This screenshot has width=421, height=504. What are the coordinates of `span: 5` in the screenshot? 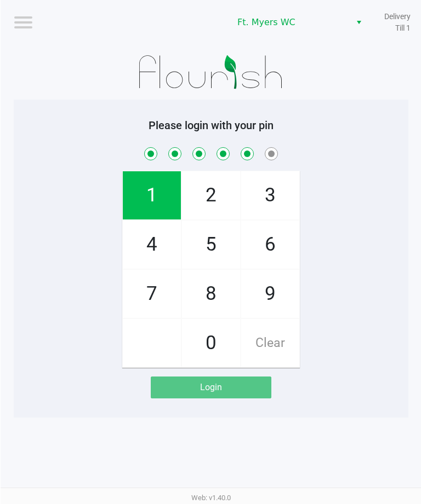 It's located at (210, 245).